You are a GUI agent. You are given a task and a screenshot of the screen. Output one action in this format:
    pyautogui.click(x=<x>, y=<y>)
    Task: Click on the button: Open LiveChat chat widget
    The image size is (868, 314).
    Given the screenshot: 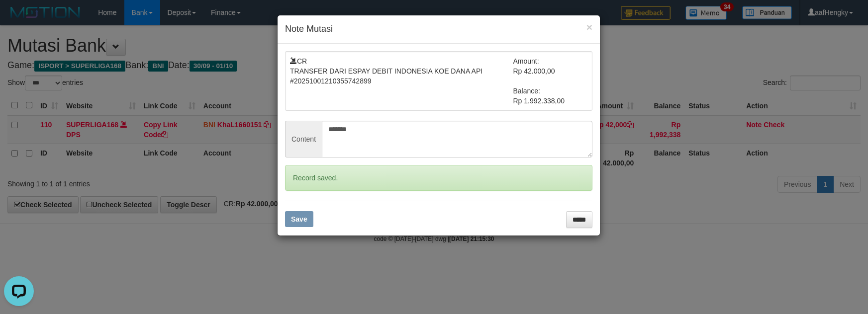 What is the action you would take?
    pyautogui.click(x=19, y=19)
    